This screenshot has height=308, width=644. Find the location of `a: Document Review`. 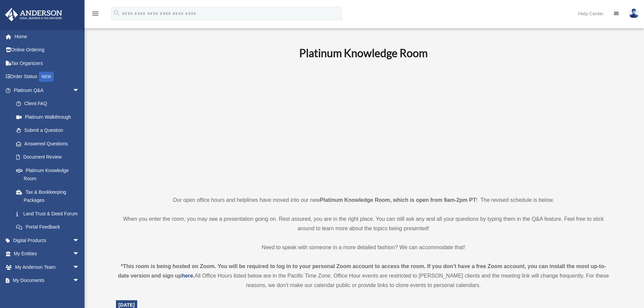

a: Document Review is located at coordinates (50, 157).